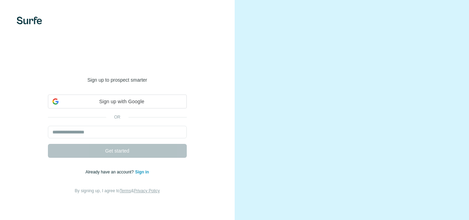 Image resolution: width=469 pixels, height=220 pixels. Describe the element at coordinates (117, 80) in the screenshot. I see `p: Sign up to prospect smarter` at that location.